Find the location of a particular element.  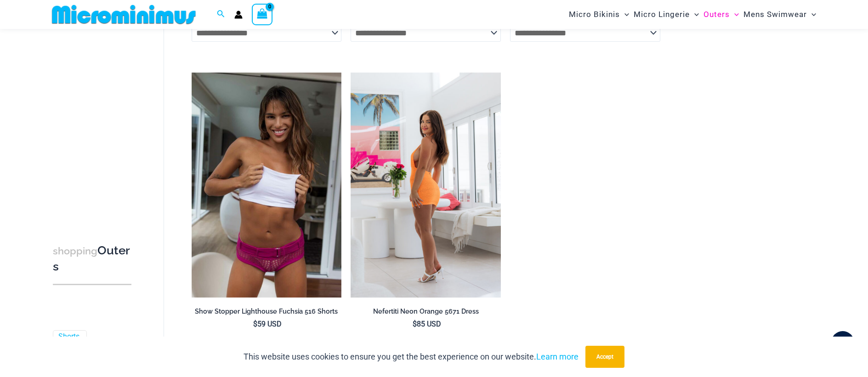

a: Micro BikinisMenu ToggleMenu Toggle is located at coordinates (598, 14).